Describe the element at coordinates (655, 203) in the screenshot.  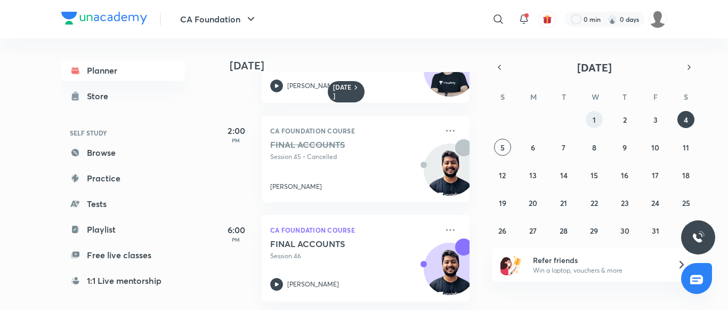
I see `abbr: October 24, 2025` at that location.